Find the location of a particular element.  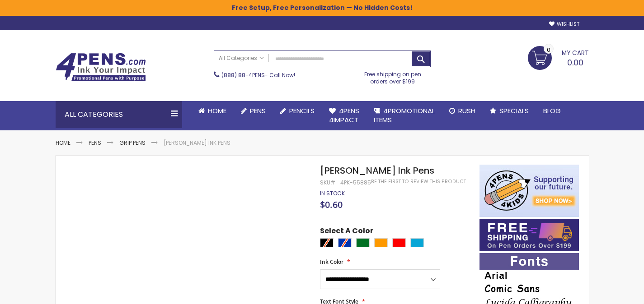

a: Specials is located at coordinates (509, 111).